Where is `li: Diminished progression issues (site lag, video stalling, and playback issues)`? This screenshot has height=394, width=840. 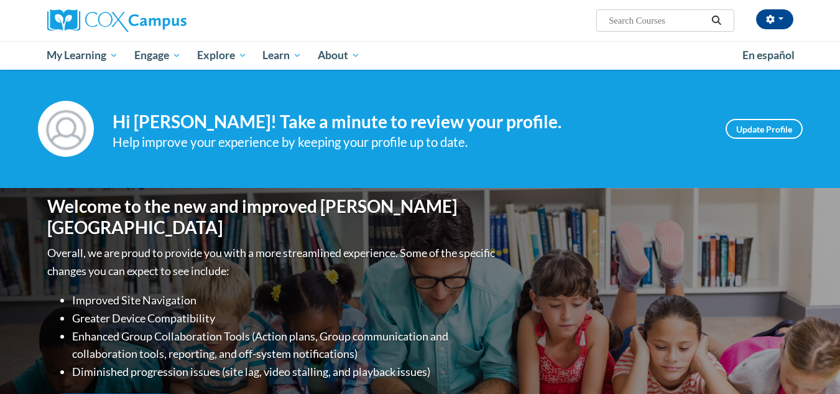 li: Diminished progression issues (site lag, video stalling, and playback issues) is located at coordinates (285, 371).